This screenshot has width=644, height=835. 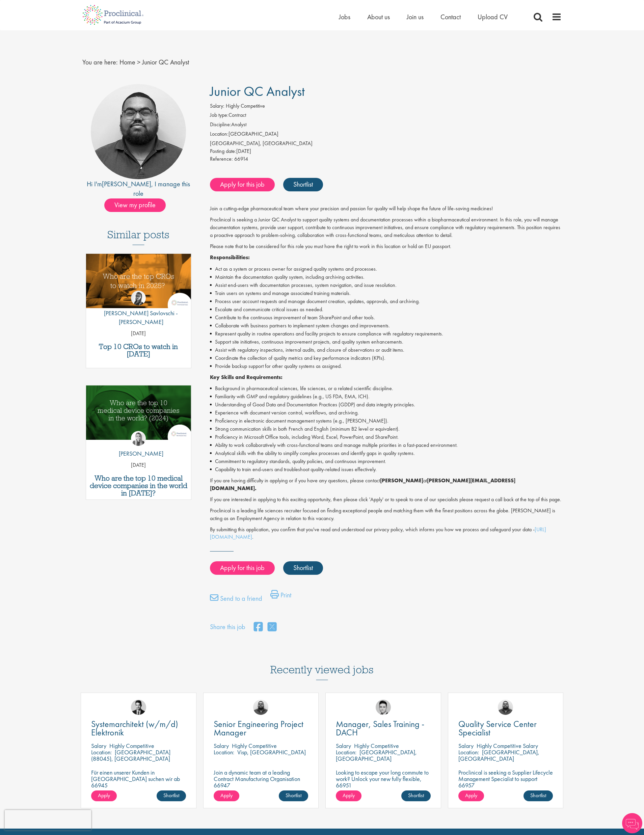 What do you see at coordinates (385, 277) in the screenshot?
I see `li: Maintain the documentation quality system, including archiving activities.` at bounding box center [385, 277].